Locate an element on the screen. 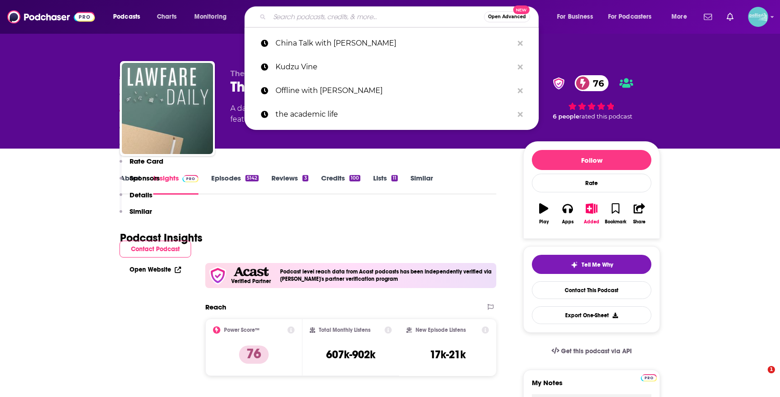 This screenshot has width=780, height=397. span: For Podcasters is located at coordinates (630, 17).